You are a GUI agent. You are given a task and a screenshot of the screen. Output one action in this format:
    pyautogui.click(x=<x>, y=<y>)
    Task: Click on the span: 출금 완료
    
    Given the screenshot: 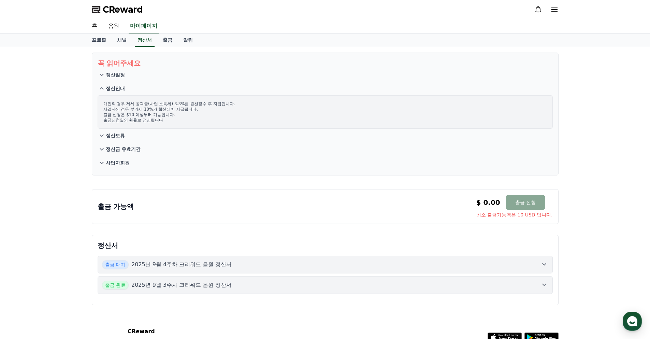 What is the action you would take?
    pyautogui.click(x=115, y=285)
    